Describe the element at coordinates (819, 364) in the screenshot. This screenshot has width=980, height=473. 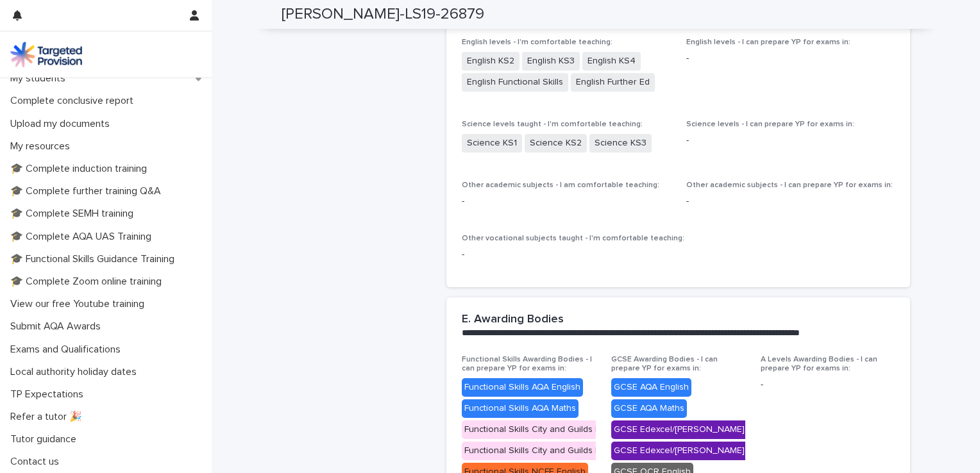
I see `span: A Levels Awarding Bodies - I can prepare YP for exams in:` at that location.